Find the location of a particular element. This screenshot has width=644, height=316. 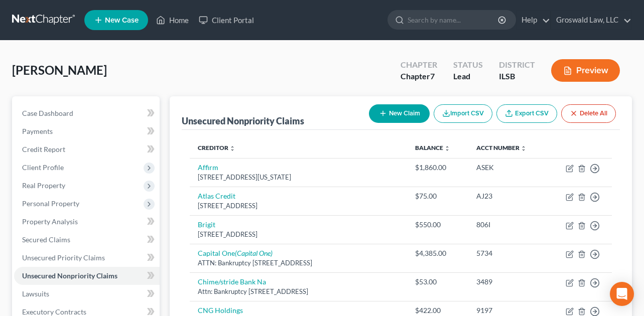

div: $4,385.00 is located at coordinates (438, 254).